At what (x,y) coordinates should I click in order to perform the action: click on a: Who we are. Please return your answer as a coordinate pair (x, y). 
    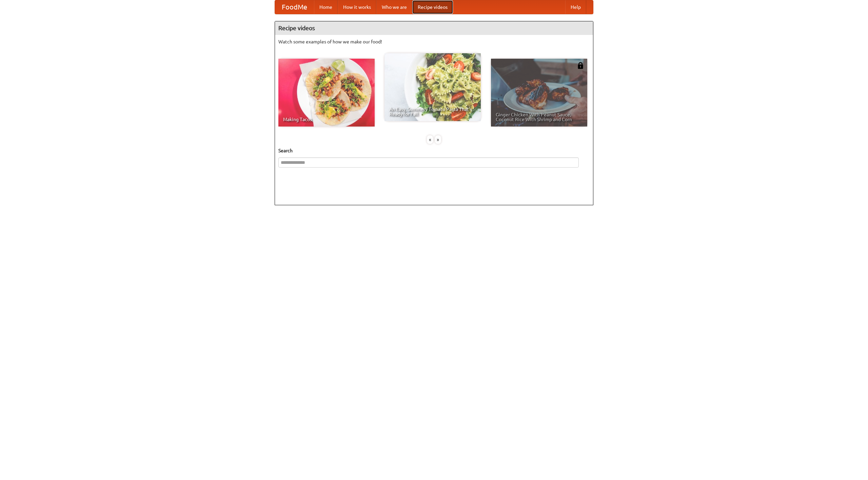
    Looking at the image, I should click on (394, 7).